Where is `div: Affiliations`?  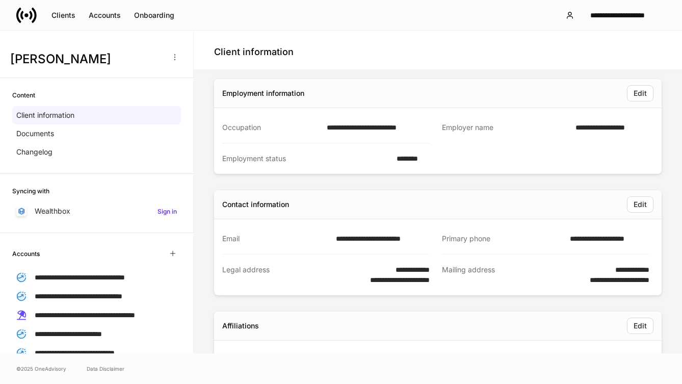 div: Affiliations is located at coordinates (240, 326).